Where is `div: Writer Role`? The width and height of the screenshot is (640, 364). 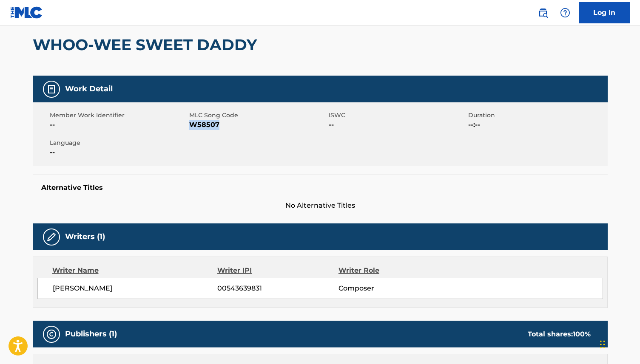 div: Writer Role is located at coordinates (393, 271).